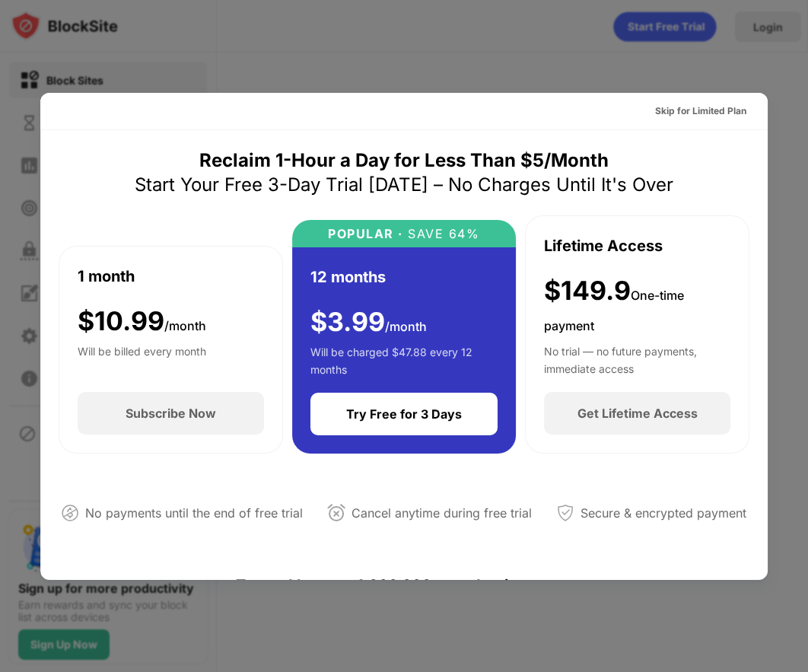  I want to click on div: POPULAR ·, so click(365, 234).